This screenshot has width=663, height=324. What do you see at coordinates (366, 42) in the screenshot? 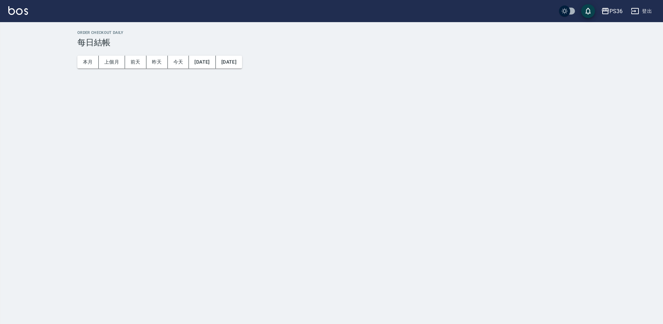
I see `h3: 每日結帳` at bounding box center [366, 42].